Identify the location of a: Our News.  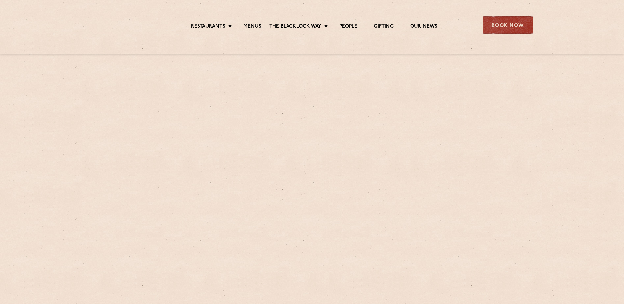
(424, 27).